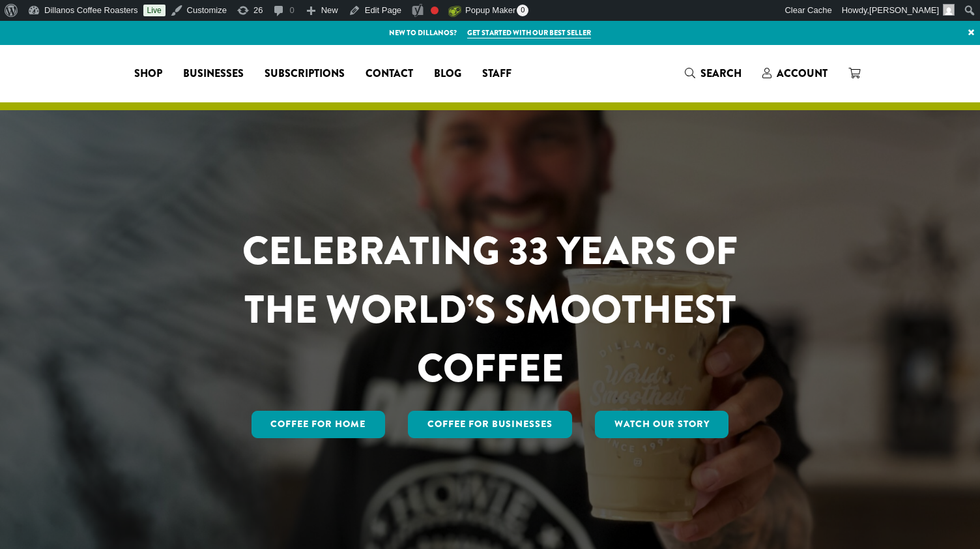  I want to click on a: Watch Our Story, so click(662, 424).